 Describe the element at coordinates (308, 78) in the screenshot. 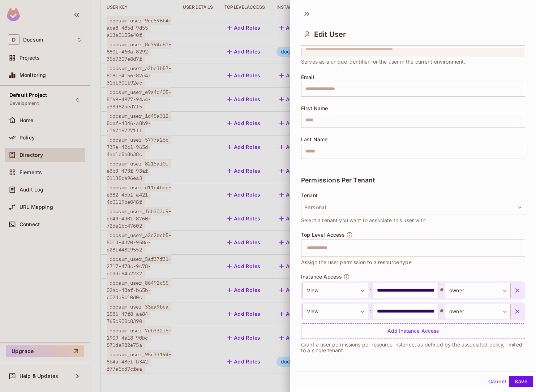

I see `span: Email` at that location.